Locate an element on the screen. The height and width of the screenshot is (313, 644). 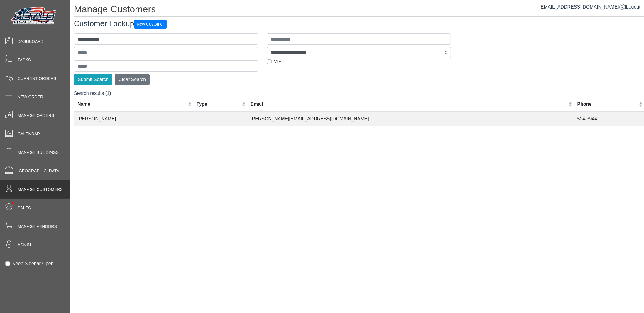
div: Search results (1) is located at coordinates (359, 108).